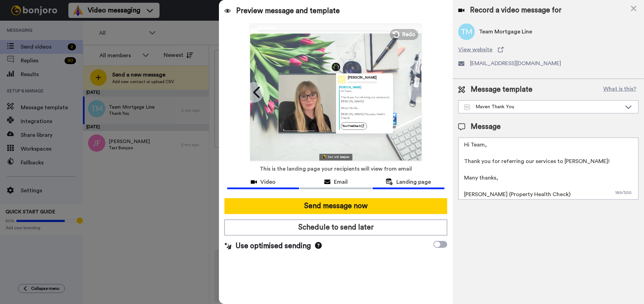 Image resolution: width=644 pixels, height=304 pixels. I want to click on button: Send message now, so click(335, 207).